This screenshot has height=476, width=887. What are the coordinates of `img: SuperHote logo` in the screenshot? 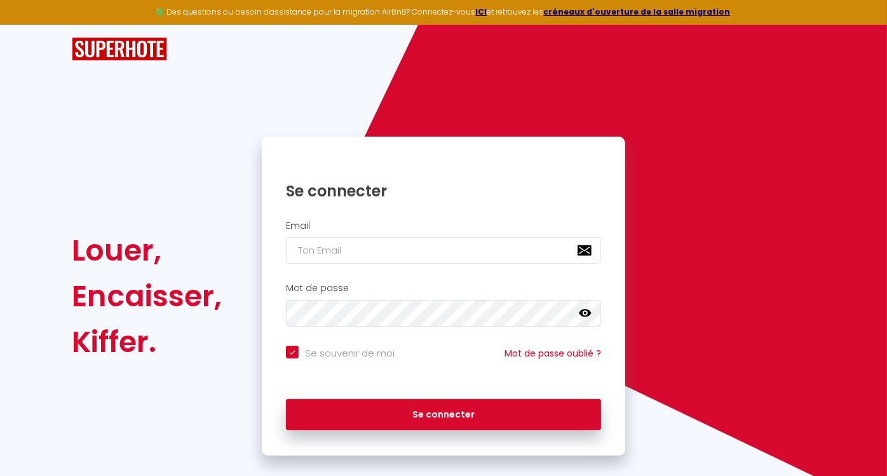 It's located at (119, 49).